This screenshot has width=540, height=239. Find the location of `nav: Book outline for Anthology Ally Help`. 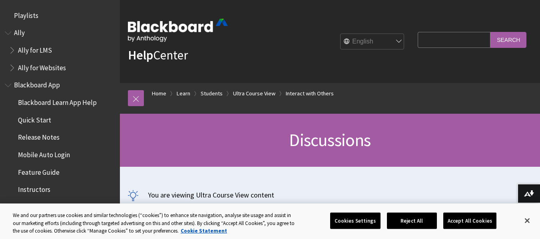

nav: Book outline for Anthology Ally Help is located at coordinates (60, 50).